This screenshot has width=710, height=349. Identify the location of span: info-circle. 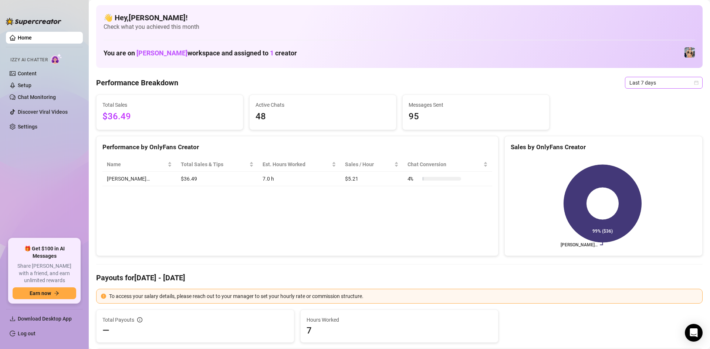
(140, 320).